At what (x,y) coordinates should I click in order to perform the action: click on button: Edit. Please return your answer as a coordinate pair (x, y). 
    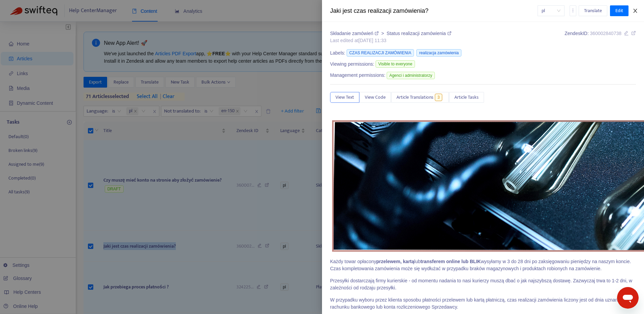
    Looking at the image, I should click on (619, 11).